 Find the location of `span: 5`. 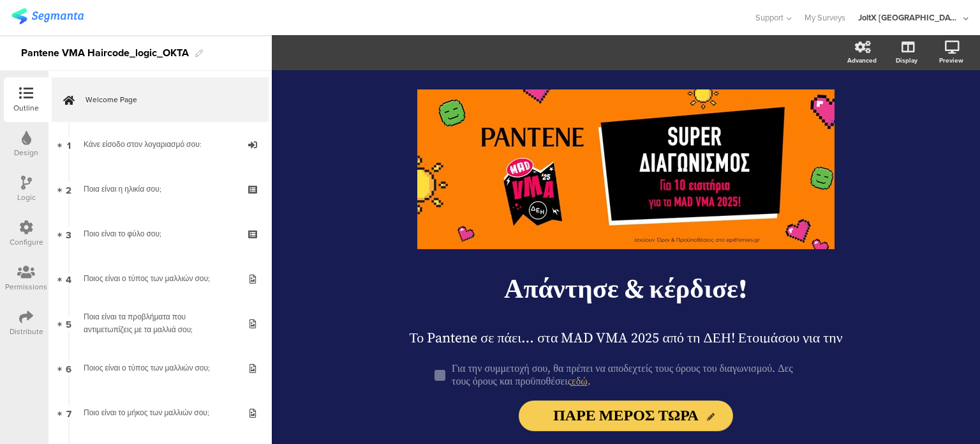

span: 5 is located at coordinates (68, 324).